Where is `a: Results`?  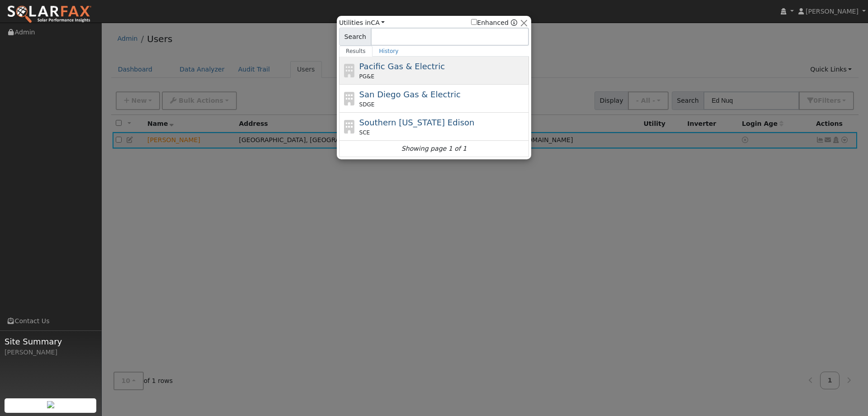
a: Results is located at coordinates (356, 51).